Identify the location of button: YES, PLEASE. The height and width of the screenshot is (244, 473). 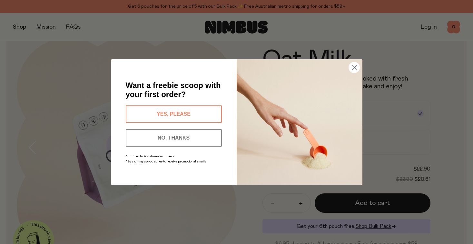
(174, 114).